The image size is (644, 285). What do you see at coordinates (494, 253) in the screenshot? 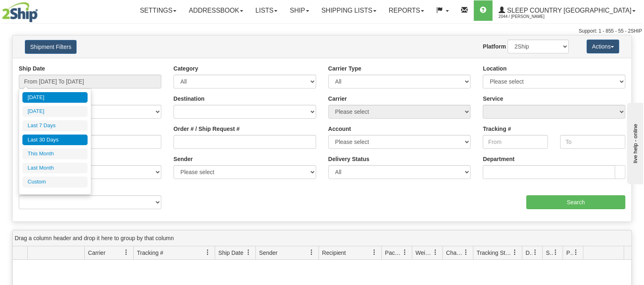
I see `span: Tracking Status` at bounding box center [494, 253].